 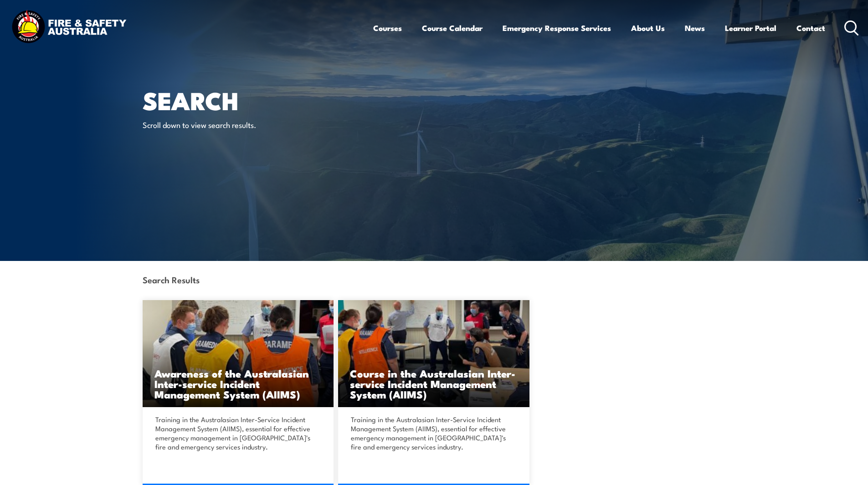 What do you see at coordinates (452, 28) in the screenshot?
I see `a: Course Calendar` at bounding box center [452, 28].